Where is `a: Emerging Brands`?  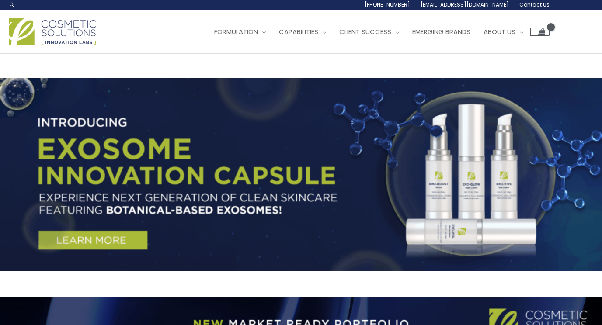 a: Emerging Brands is located at coordinates (441, 32).